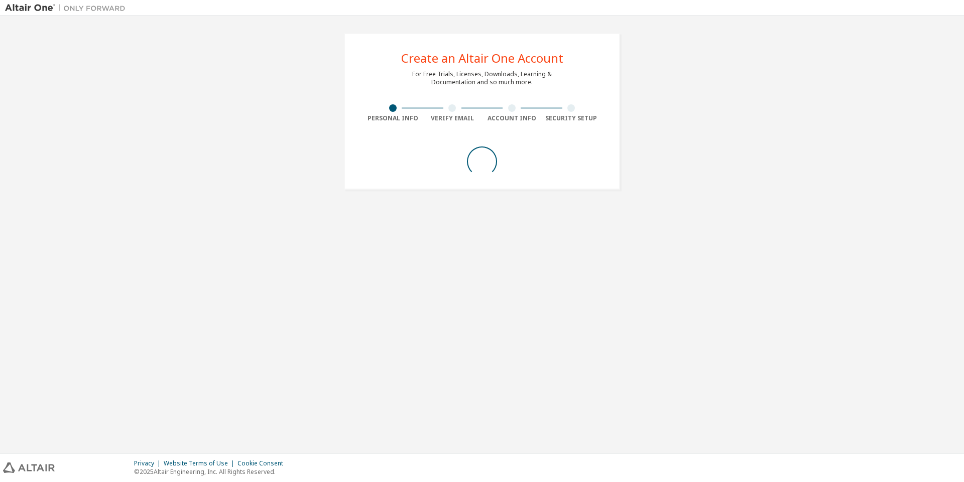 Image resolution: width=964 pixels, height=482 pixels. What do you see at coordinates (29, 468) in the screenshot?
I see `img: altair_logo.svg` at bounding box center [29, 468].